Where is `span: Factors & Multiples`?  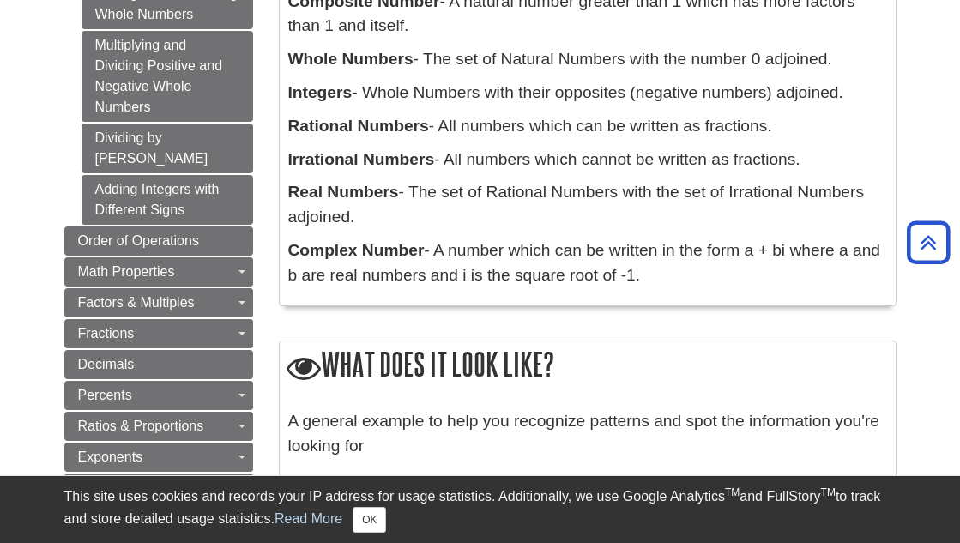
span: Factors & Multiples is located at coordinates (136, 302).